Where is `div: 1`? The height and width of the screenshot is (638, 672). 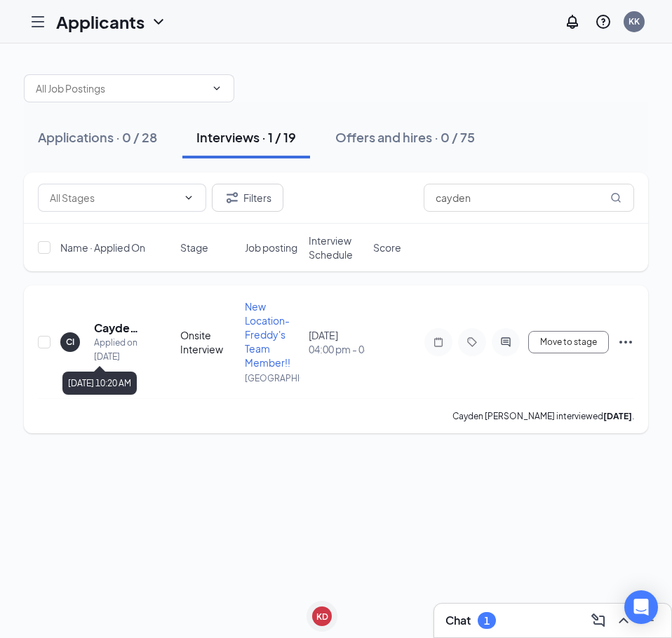
div: 1 is located at coordinates (487, 621).